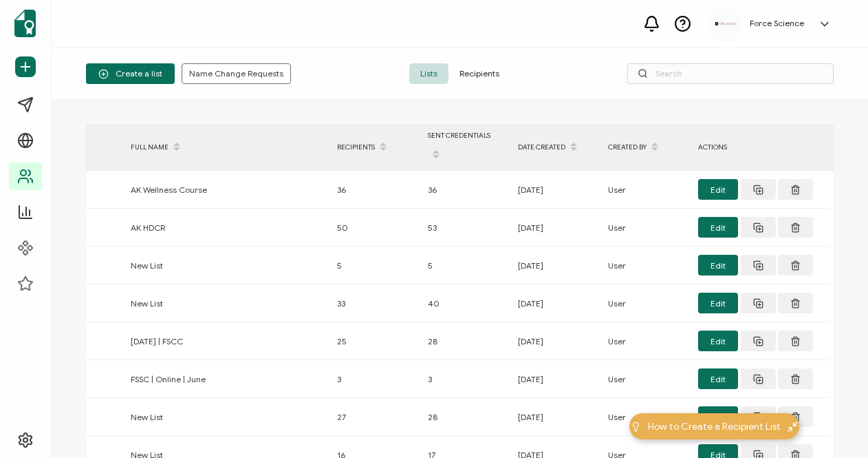  What do you see at coordinates (375, 340) in the screenshot?
I see `div: 25` at bounding box center [375, 340].